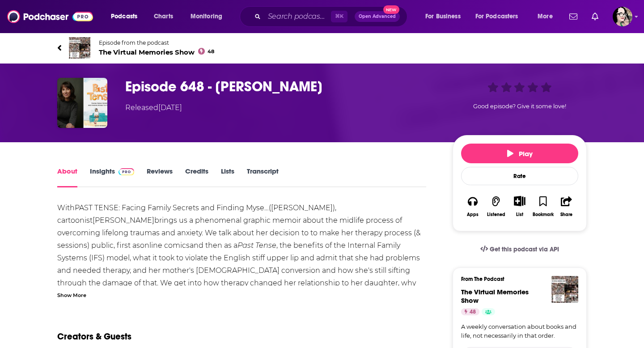 Image resolution: width=644 pixels, height=348 pixels. I want to click on button: Open AdvancedNew, so click(376, 17).